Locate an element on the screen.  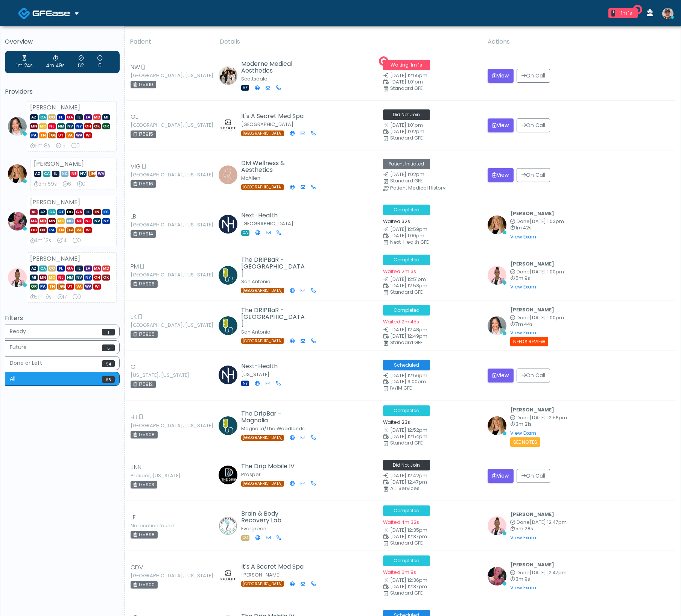
div: 175906 is located at coordinates (144, 284).